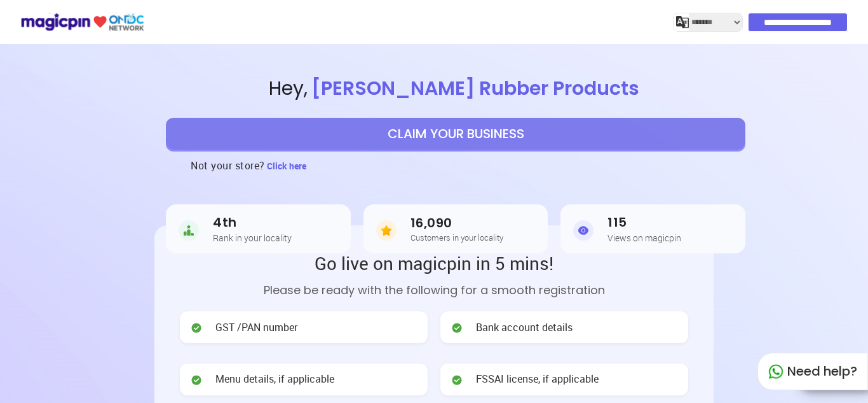 Image resolution: width=868 pixels, height=403 pixels. I want to click on span: Click here, so click(286, 166).